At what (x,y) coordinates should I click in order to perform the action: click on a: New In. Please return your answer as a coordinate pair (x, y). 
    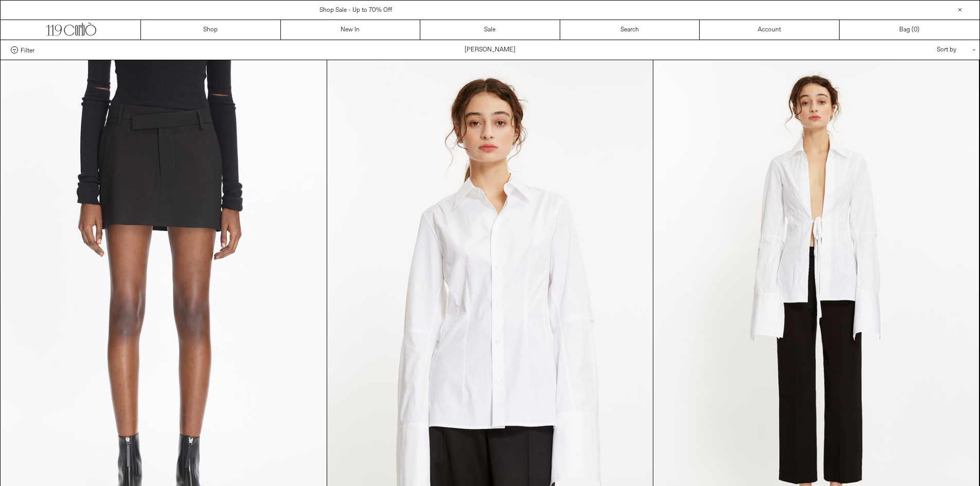
    Looking at the image, I should click on (351, 30).